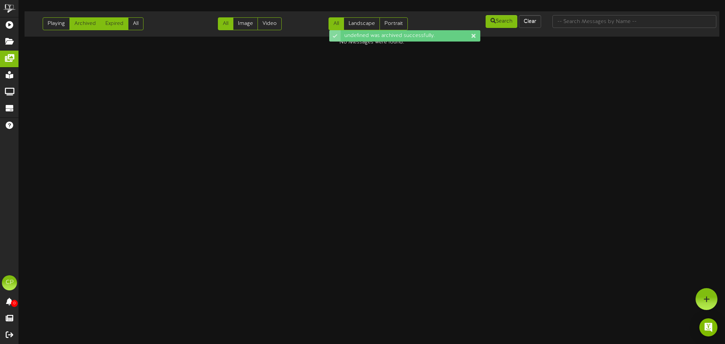 This screenshot has width=725, height=344. What do you see at coordinates (393, 24) in the screenshot?
I see `a: Portrait` at bounding box center [393, 24].